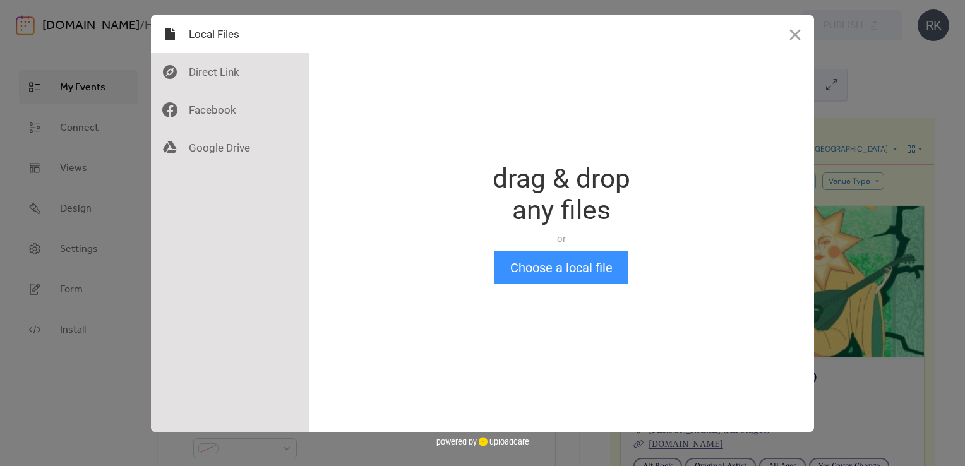 The height and width of the screenshot is (466, 965). I want to click on div: Google Drive, so click(230, 148).